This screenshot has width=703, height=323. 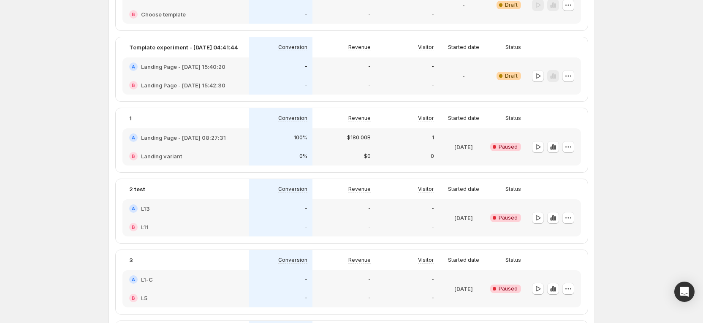 What do you see at coordinates (432, 156) in the screenshot?
I see `p: 0` at bounding box center [432, 156].